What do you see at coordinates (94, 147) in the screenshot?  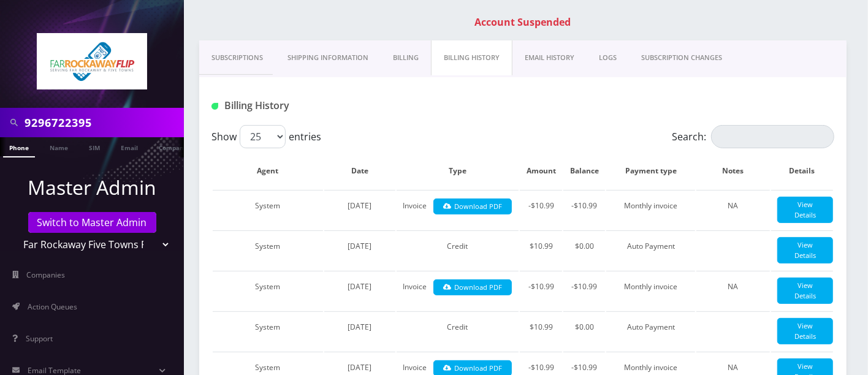 I see `a: SIM` at bounding box center [94, 147].